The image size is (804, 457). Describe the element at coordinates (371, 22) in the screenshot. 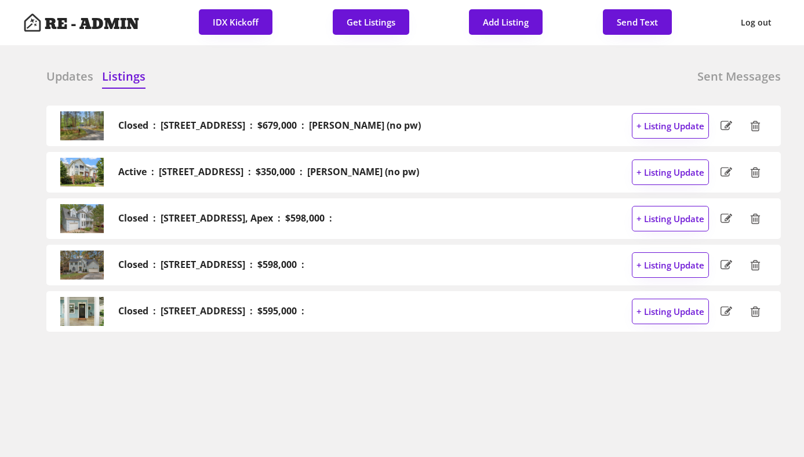

I see `button: Get Listings` at that location.